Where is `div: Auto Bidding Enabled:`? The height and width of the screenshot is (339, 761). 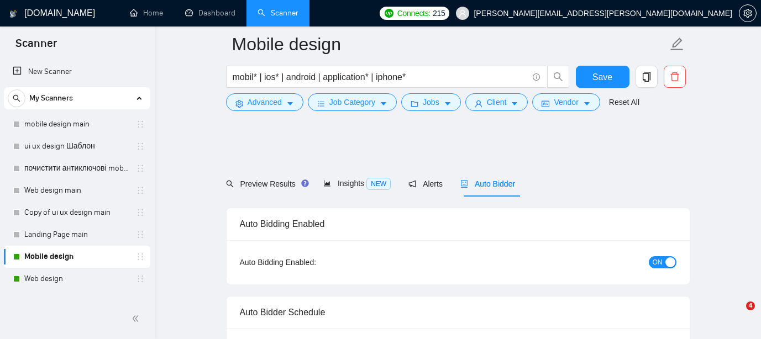
div: Auto Bidding Enabled: is located at coordinates (312, 262).